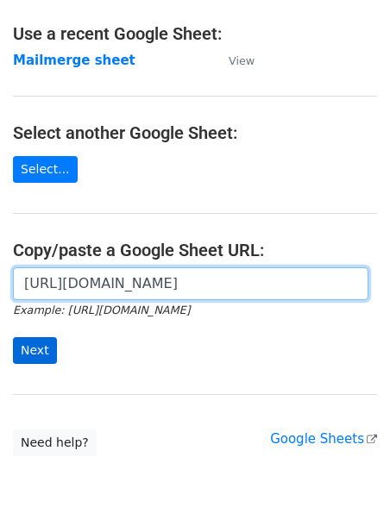  What do you see at coordinates (323, 439) in the screenshot?
I see `a: Google Sheets` at bounding box center [323, 439].